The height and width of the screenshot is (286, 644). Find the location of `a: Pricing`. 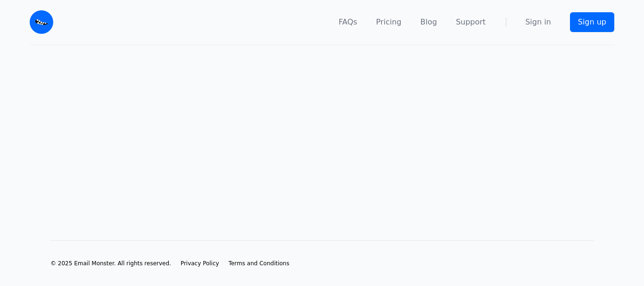

a: Pricing is located at coordinates (389, 22).